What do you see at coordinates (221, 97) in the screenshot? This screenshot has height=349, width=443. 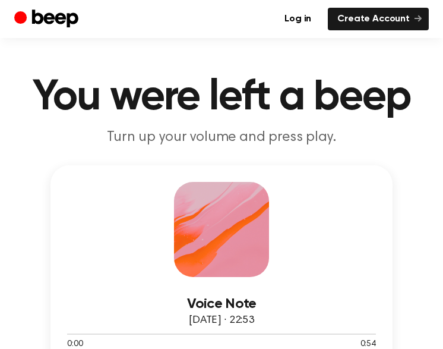 I see `h1: You were left a beep` at bounding box center [221, 97].